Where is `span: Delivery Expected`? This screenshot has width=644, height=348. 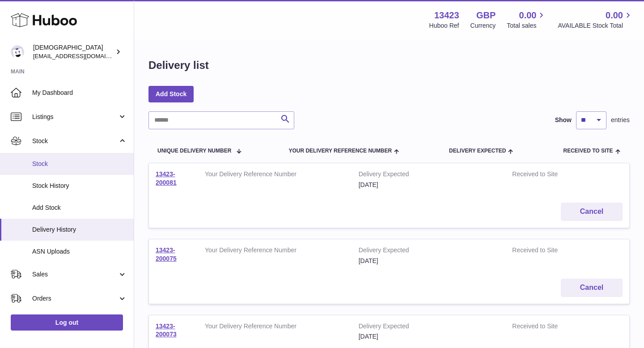
span: Delivery Expected is located at coordinates (478, 151).